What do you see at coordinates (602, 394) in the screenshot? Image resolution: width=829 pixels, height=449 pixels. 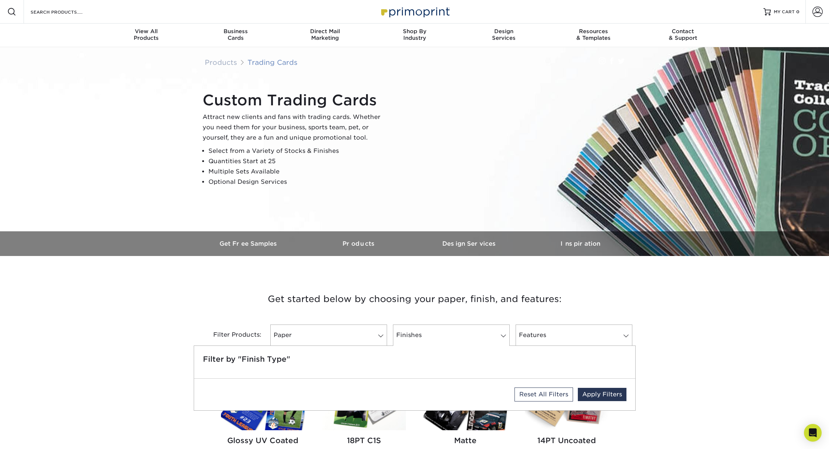 I see `a: Apply Filters` at bounding box center [602, 394].